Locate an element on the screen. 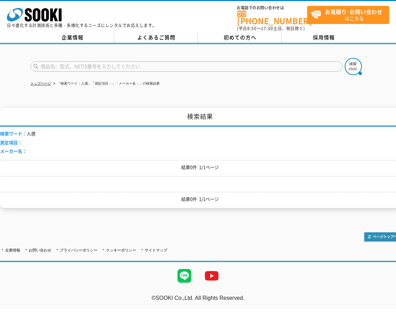 Image resolution: width=396 pixels, height=319 pixels. a: プライバシーポリシー is located at coordinates (79, 250).